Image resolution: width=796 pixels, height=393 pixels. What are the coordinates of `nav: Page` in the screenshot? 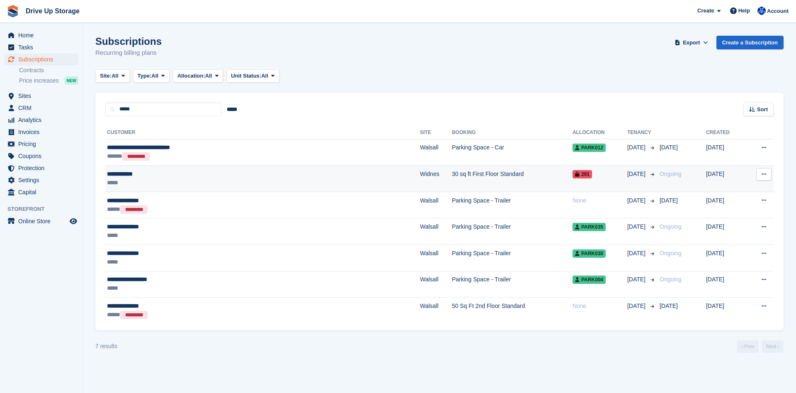 It's located at (760, 346).